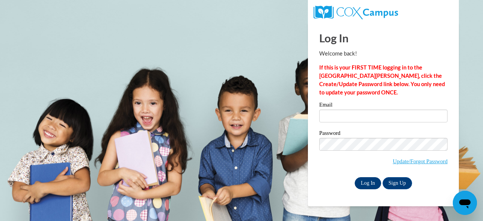  I want to click on img: COX Campus, so click(356, 12).